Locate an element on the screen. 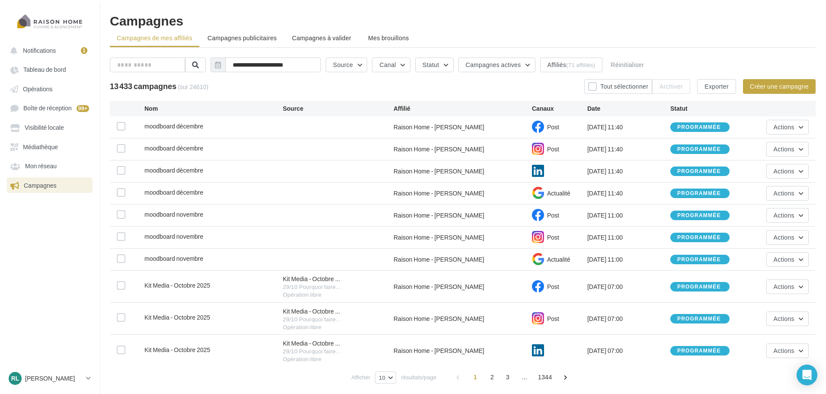  button: Créer une campagne is located at coordinates (780, 87).